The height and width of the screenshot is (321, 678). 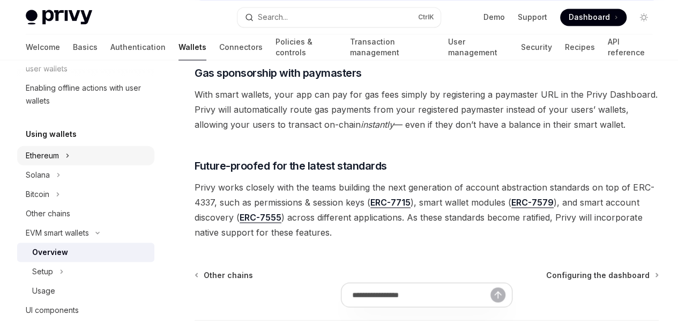 What do you see at coordinates (580, 47) in the screenshot?
I see `a: Recipes` at bounding box center [580, 47].